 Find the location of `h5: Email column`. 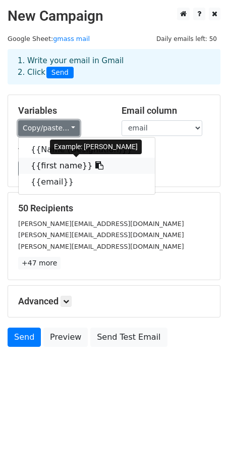

h5: Email column is located at coordinates (166, 111).